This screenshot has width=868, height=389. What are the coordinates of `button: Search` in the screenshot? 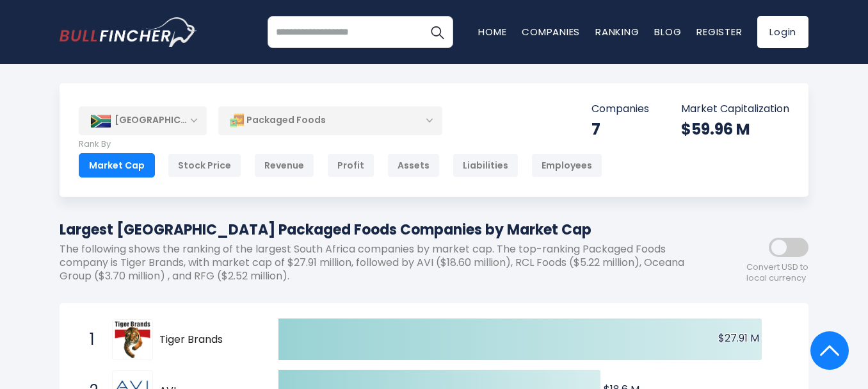 It's located at (437, 32).